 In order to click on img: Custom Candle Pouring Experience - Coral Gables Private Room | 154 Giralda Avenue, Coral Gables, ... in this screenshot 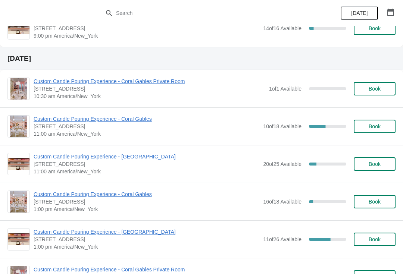, I will do `click(19, 89)`.